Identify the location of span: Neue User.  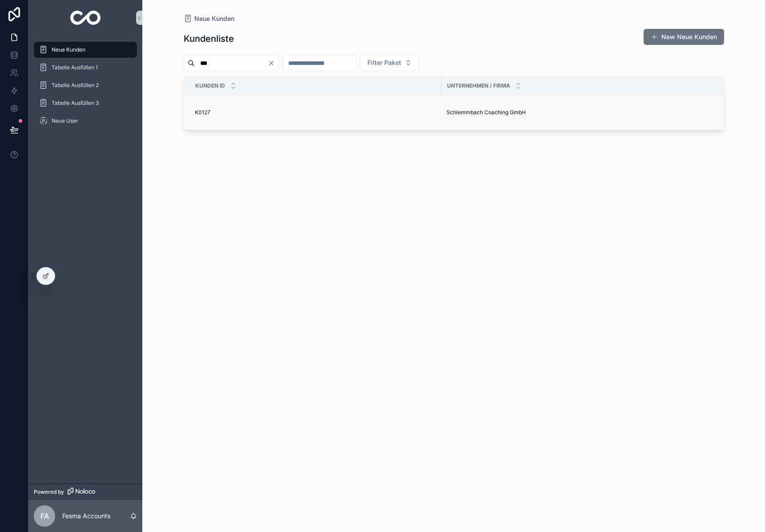
(65, 121).